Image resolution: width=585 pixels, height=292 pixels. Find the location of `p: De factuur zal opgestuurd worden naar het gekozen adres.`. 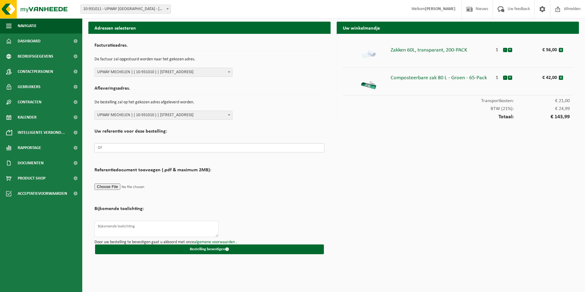

p: De factuur zal opgestuurd worden naar het gekozen adres. is located at coordinates (209, 59).